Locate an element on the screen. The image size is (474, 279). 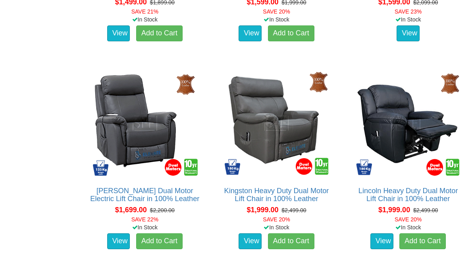
a: Lincoln Heavy Duty Dual Motor Lift Chair in 100% Leather is located at coordinates (408, 194).